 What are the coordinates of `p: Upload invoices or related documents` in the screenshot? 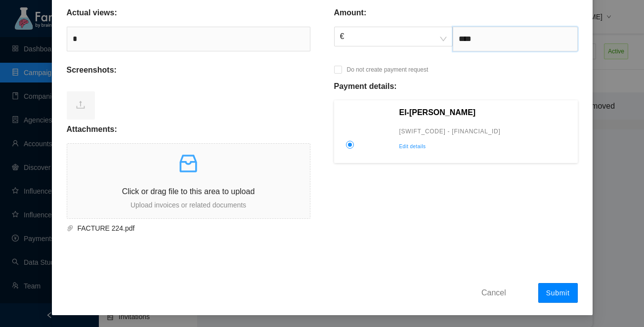 It's located at (188, 205).